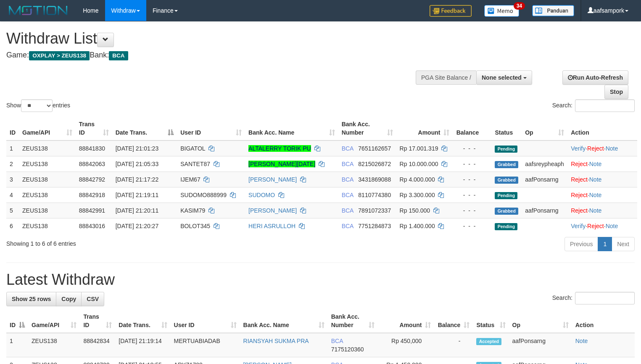 The height and width of the screenshot is (364, 641). I want to click on span: Rp 4.000.000, so click(417, 180).